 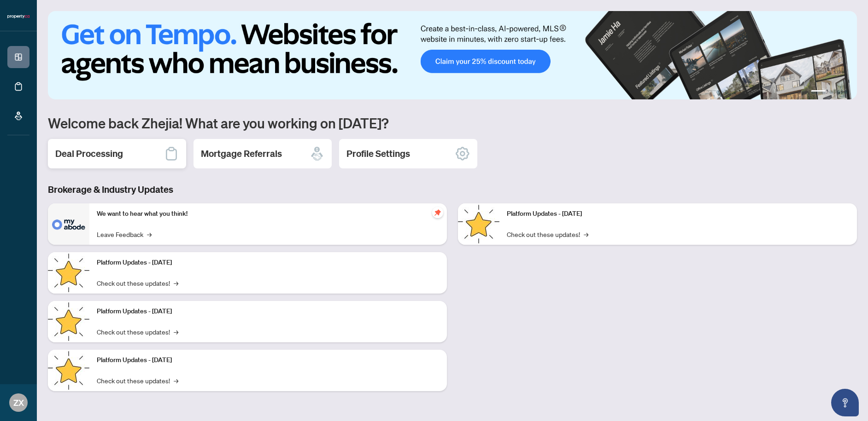 What do you see at coordinates (438, 213) in the screenshot?
I see `span: pushpin` at bounding box center [438, 213].